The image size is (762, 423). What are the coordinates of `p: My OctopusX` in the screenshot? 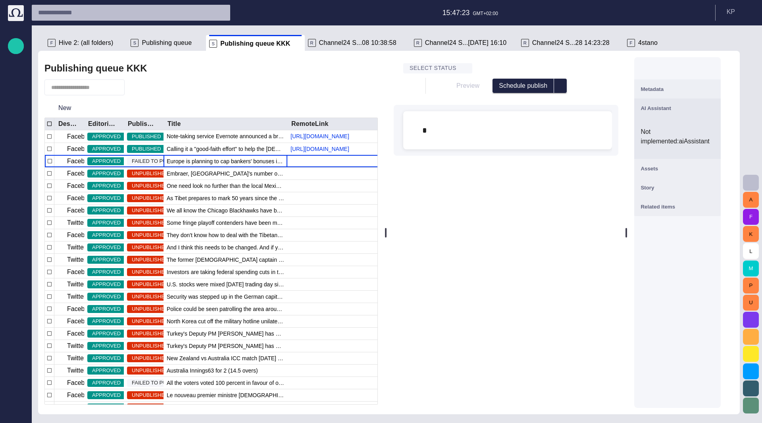 It's located at (16, 203).